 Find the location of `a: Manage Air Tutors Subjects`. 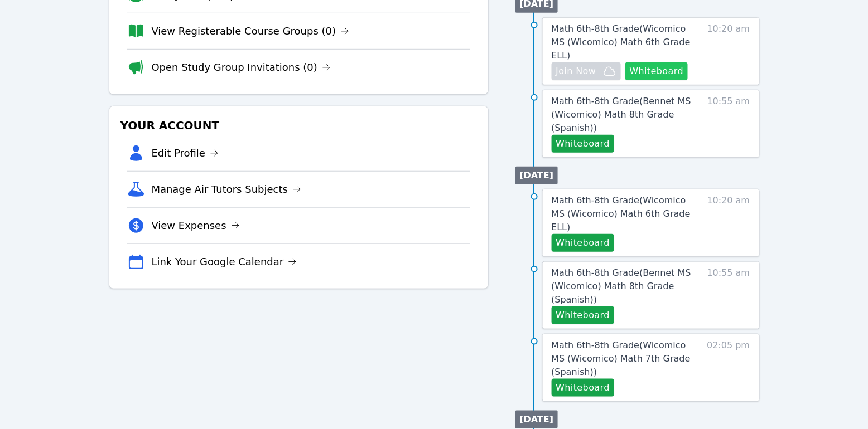

a: Manage Air Tutors Subjects is located at coordinates (227, 190).